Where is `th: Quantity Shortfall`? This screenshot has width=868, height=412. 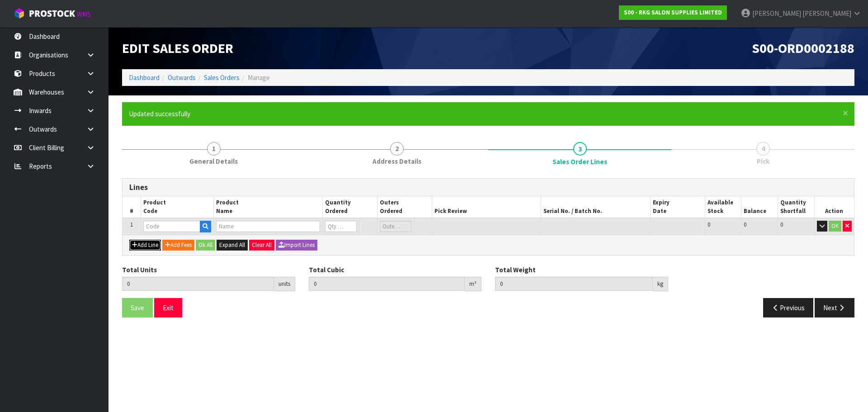
th: Quantity Shortfall is located at coordinates (796, 207).